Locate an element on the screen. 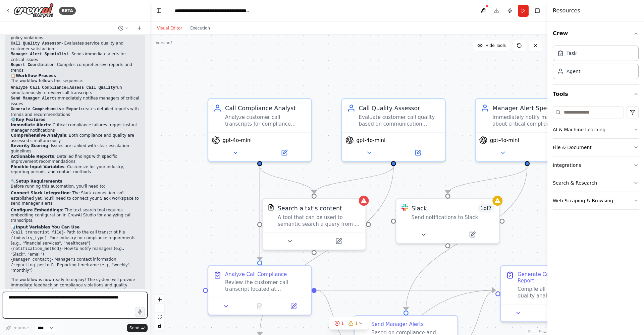  div: Generate Comprehensive Report is located at coordinates (558, 278).